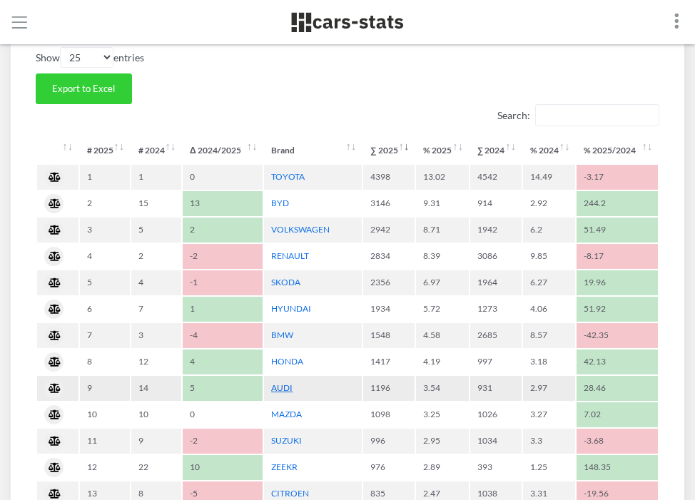 This screenshot has width=695, height=500. I want to click on td: 914, so click(496, 203).